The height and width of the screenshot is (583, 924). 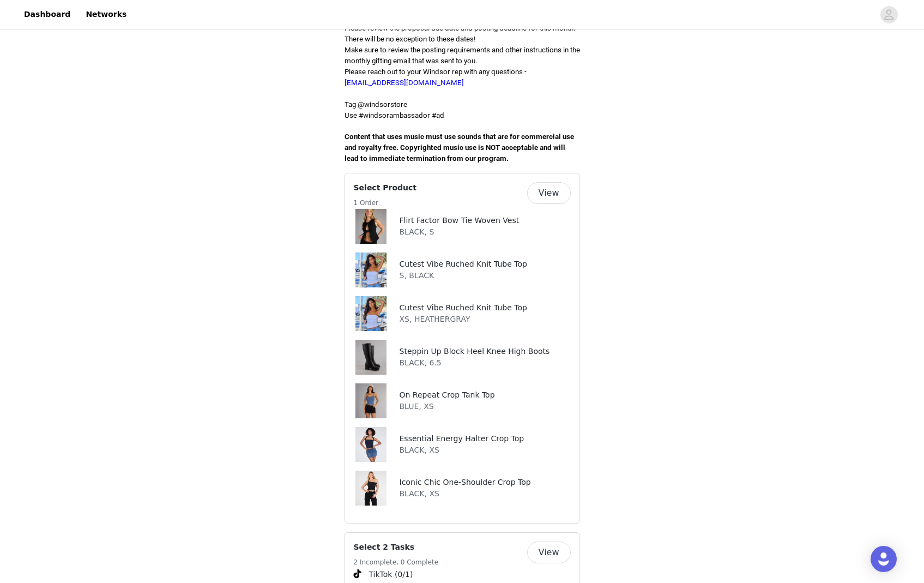 I want to click on img: On Repeat Crop Tank Top, so click(x=371, y=401).